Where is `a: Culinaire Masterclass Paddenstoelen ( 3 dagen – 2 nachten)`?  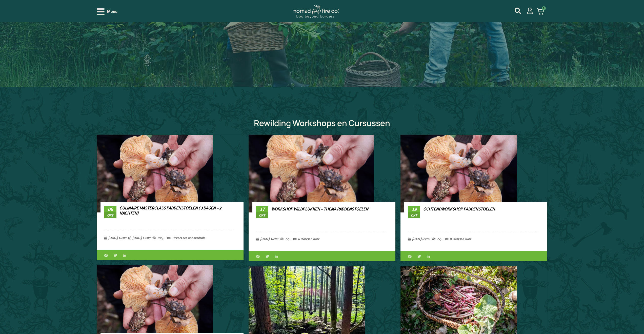 a: Culinaire Masterclass Paddenstoelen ( 3 dagen – 2 nachten) is located at coordinates (170, 210).